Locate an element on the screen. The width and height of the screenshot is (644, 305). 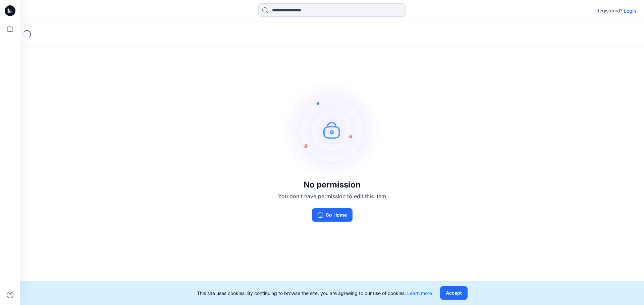
h3: No permission is located at coordinates (332, 185).